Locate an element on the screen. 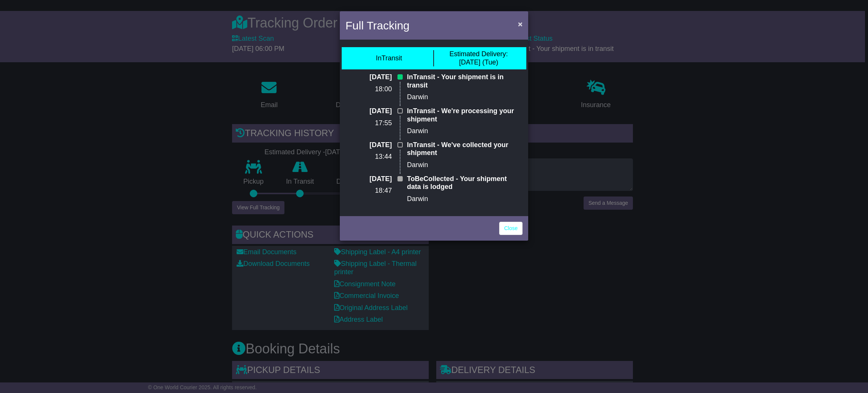  p: 17:55 is located at coordinates (369, 123).